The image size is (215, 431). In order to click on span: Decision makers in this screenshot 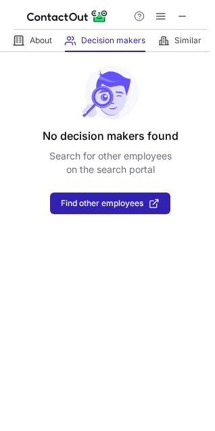, I will do `click(113, 41)`.